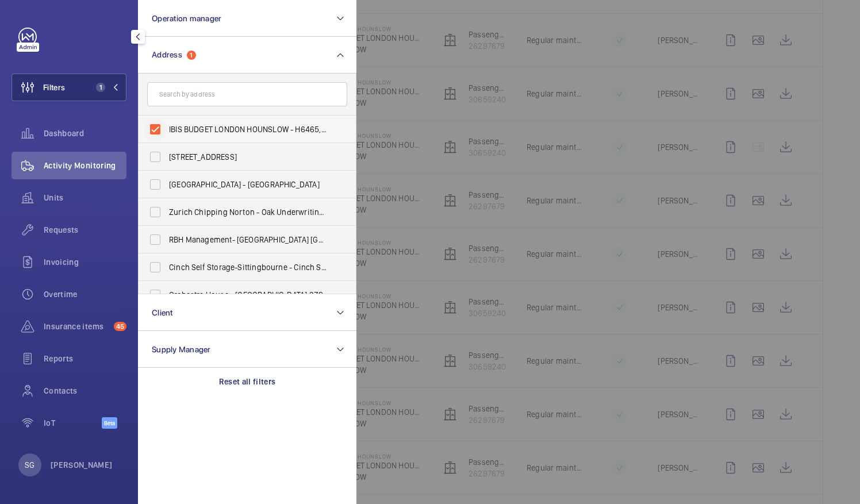 This screenshot has width=860, height=504. What do you see at coordinates (85, 165) in the screenshot?
I see `span: Activity Monitoring` at bounding box center [85, 165].